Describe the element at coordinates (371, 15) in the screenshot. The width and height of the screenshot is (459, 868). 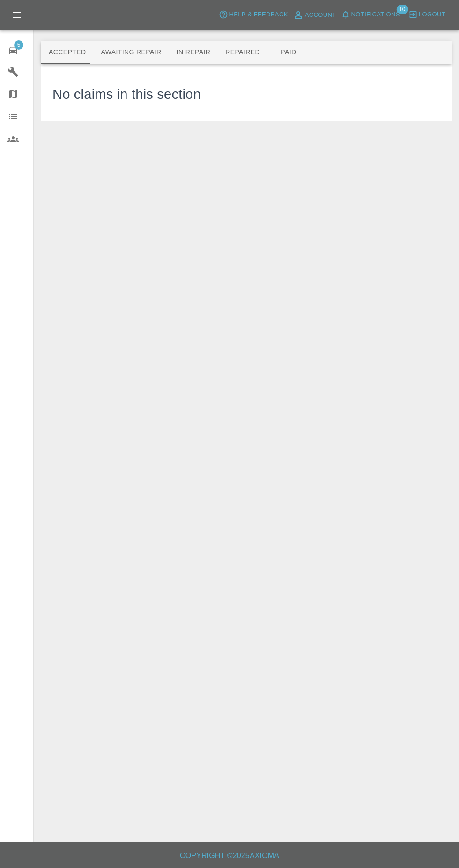
I see `button: Notifications` at that location.